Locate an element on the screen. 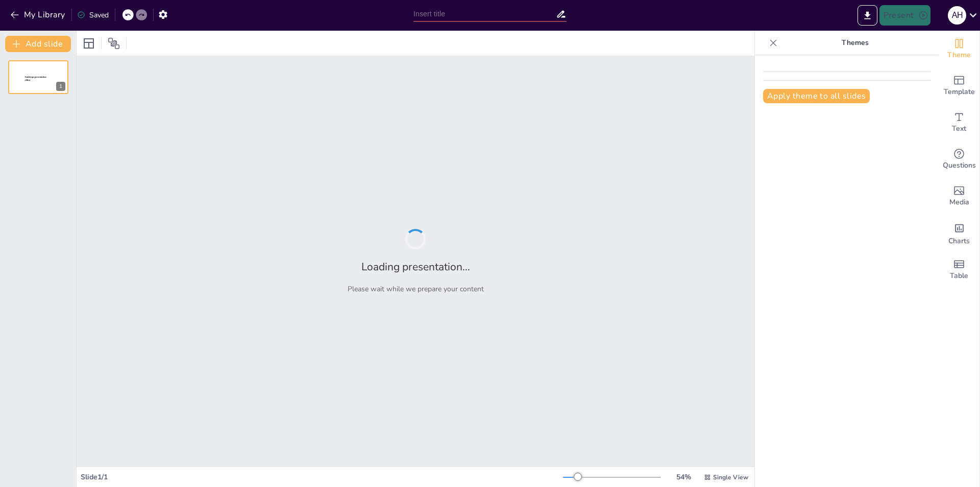 The height and width of the screenshot is (487, 980). button: My Library is located at coordinates (39, 15).